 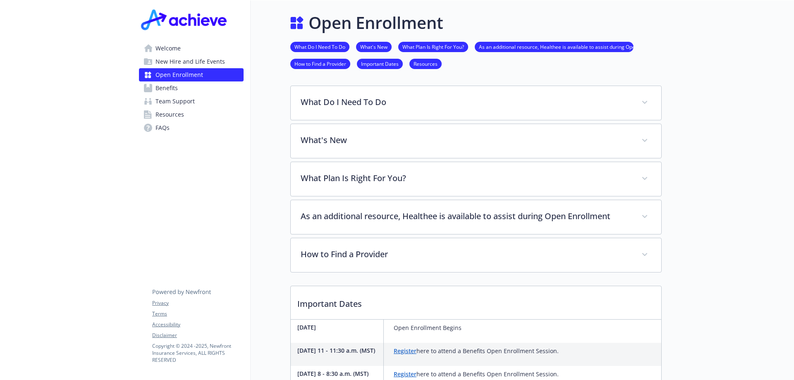 I want to click on span: Open Enrollment, so click(x=179, y=75).